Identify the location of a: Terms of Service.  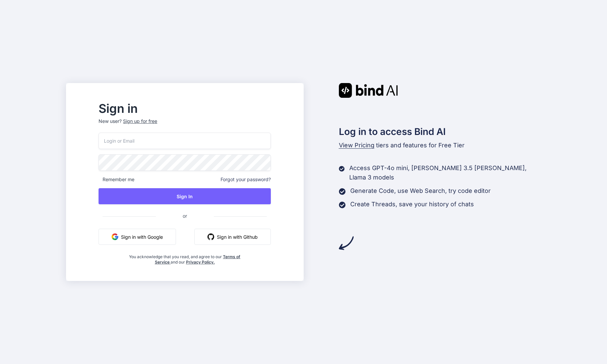
(198, 259).